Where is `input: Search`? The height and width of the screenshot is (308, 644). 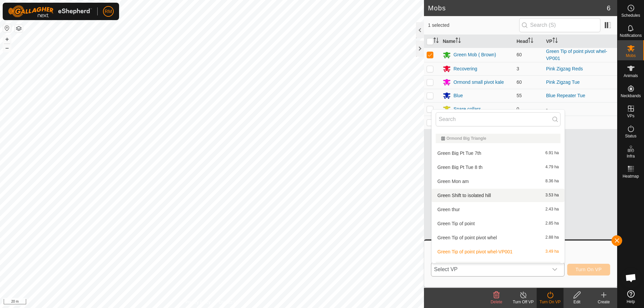
input: Search is located at coordinates (498, 120).